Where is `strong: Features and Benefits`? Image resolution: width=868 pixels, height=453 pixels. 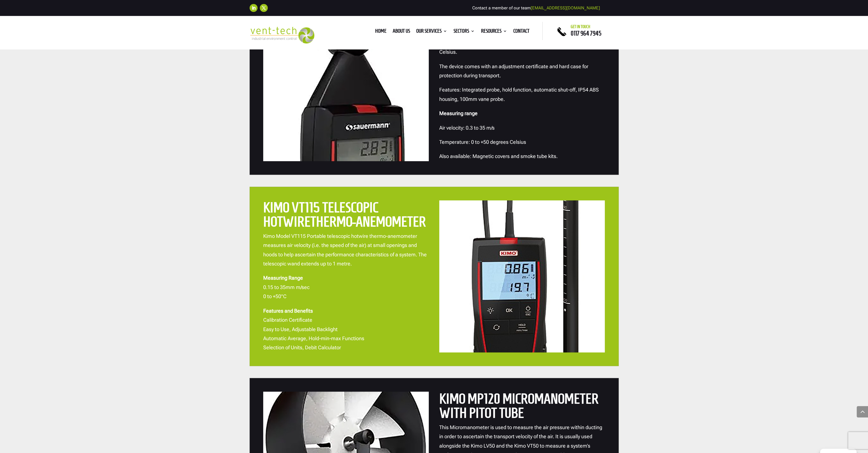 strong: Features and Benefits is located at coordinates (288, 311).